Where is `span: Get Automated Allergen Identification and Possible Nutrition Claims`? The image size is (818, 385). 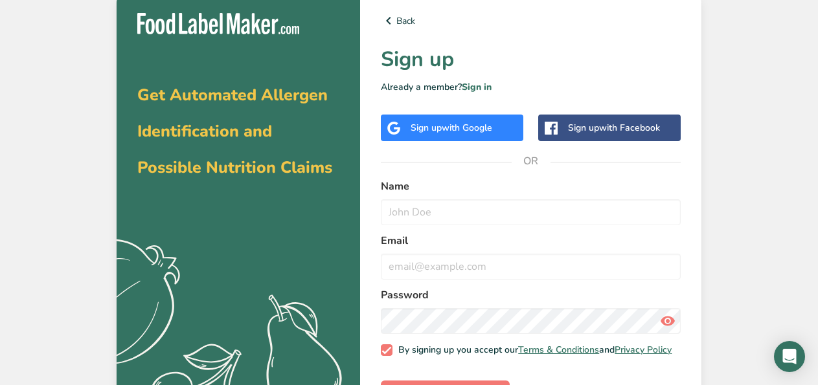 span: Get Automated Allergen Identification and Possible Nutrition Claims is located at coordinates (234, 131).